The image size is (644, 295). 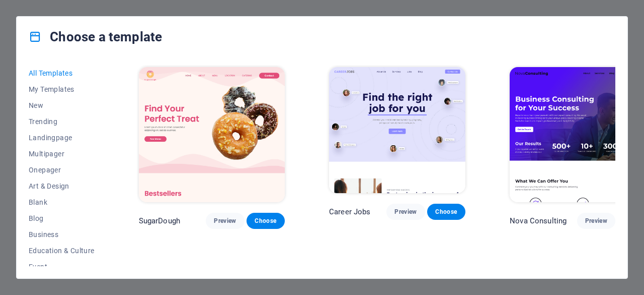 I want to click on span: My Templates, so click(x=61, y=89).